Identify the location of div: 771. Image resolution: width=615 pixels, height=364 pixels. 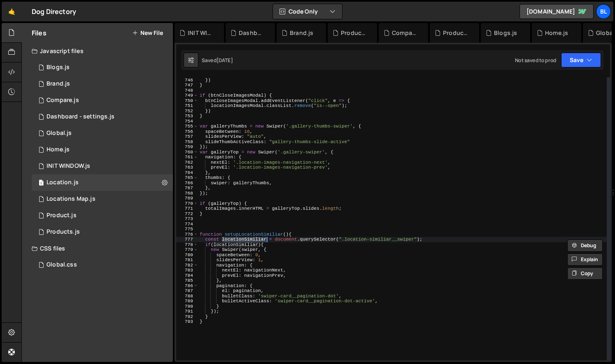
(187, 208).